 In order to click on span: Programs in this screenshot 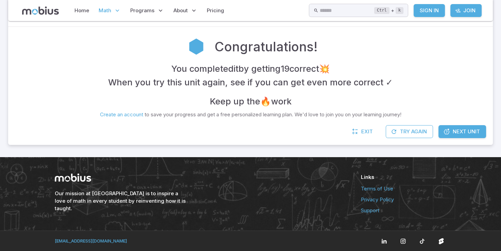, I will do `click(142, 11)`.